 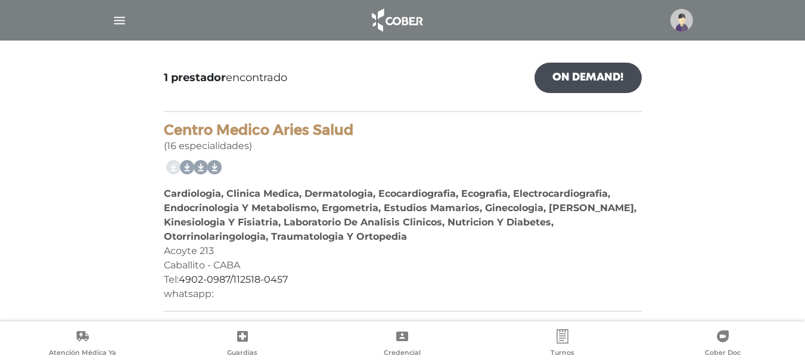 What do you see at coordinates (225, 77) in the screenshot?
I see `span: encontrado` at bounding box center [225, 77].